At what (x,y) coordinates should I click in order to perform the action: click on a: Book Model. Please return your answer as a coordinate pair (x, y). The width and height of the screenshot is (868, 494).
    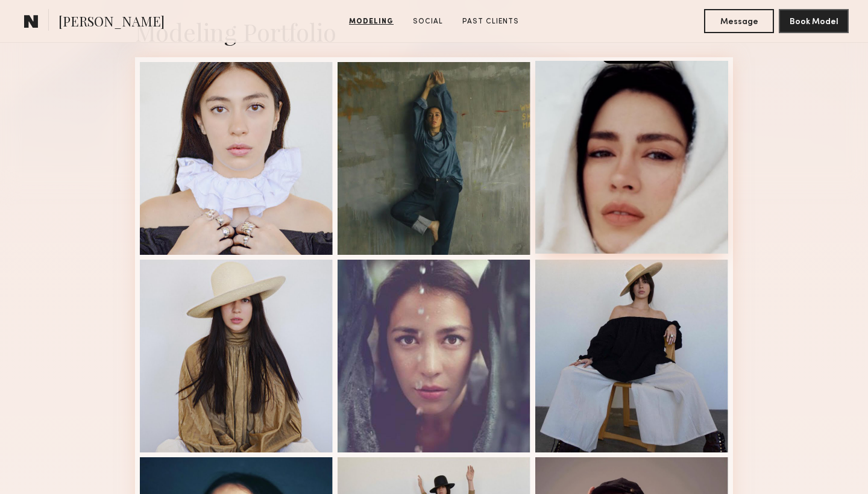
    Looking at the image, I should click on (813, 20).